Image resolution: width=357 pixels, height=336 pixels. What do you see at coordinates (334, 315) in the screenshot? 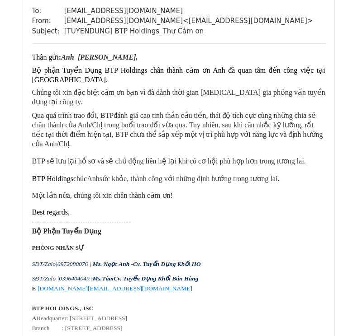
I see `div: Tiện ích trò chuyện` at bounding box center [334, 315].